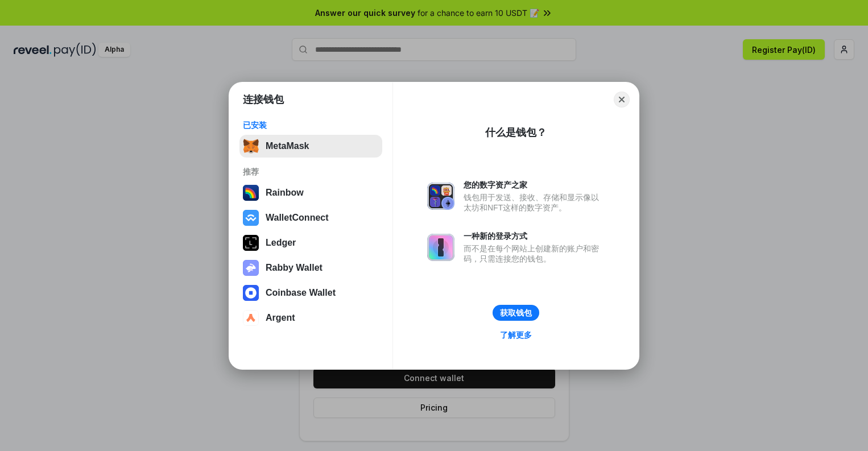 Image resolution: width=868 pixels, height=451 pixels. Describe the element at coordinates (251, 146) in the screenshot. I see `img: svg+xml,%3Csvg%20fill%3D%22none%22%20height%3D%2233%22%20viewBox%3D%220%200%2035%2033%22%20width%...` at that location.